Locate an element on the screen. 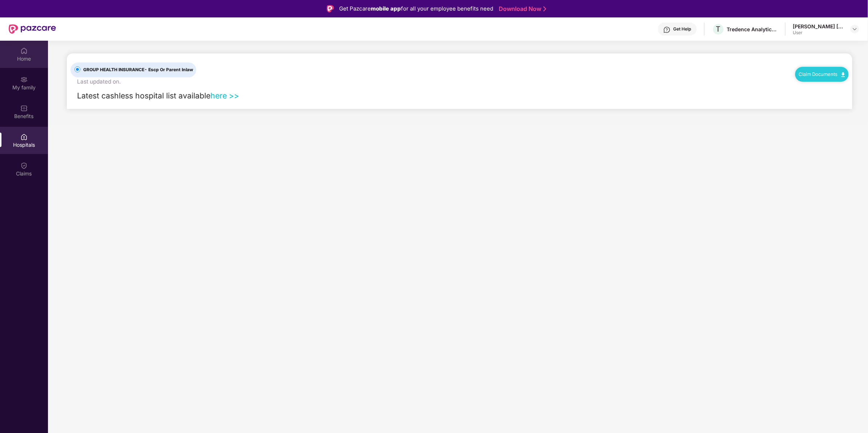 Image resolution: width=868 pixels, height=433 pixels. strong: mobile app is located at coordinates (385, 8).